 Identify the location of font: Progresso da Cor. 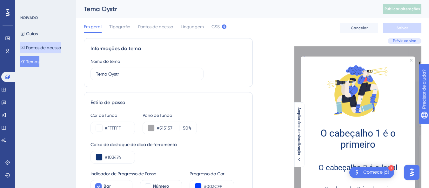
(207, 174).